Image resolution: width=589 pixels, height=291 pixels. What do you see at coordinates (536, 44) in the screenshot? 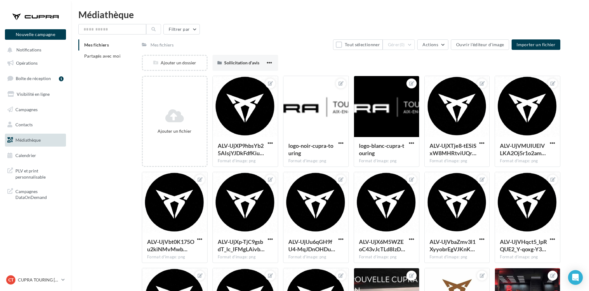
I see `span: Importer un fichier` at bounding box center [536, 44].